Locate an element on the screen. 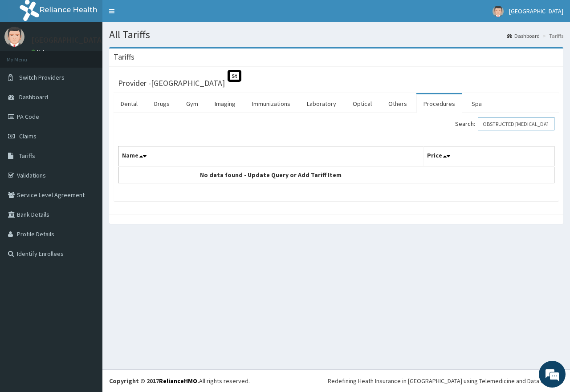  a: RelianceHMO is located at coordinates (178, 381).